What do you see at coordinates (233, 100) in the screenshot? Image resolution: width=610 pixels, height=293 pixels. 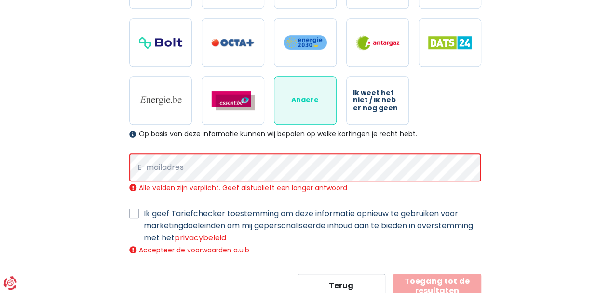 I see `img: Essent` at bounding box center [233, 100].